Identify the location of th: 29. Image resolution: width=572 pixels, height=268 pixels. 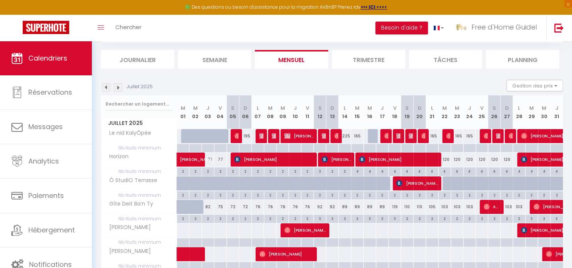
(532, 112).